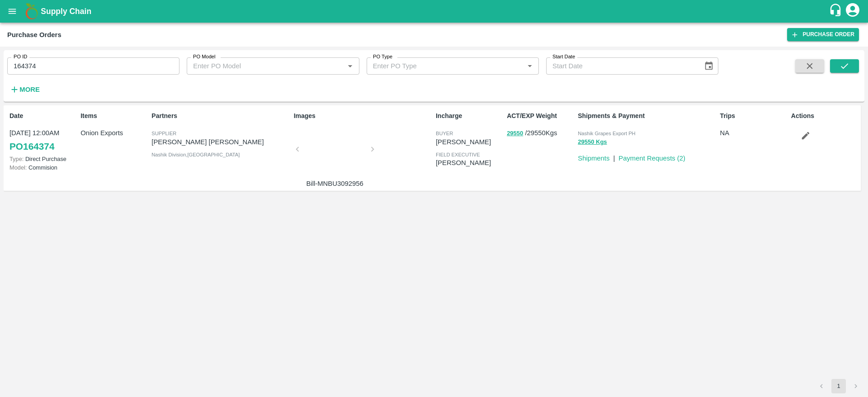  What do you see at coordinates (32, 146) in the screenshot?
I see `a: PO164374` at bounding box center [32, 146].